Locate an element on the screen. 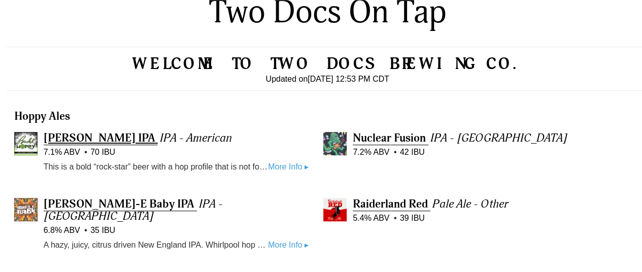  span: 6.8% ABV is located at coordinates (62, 230).